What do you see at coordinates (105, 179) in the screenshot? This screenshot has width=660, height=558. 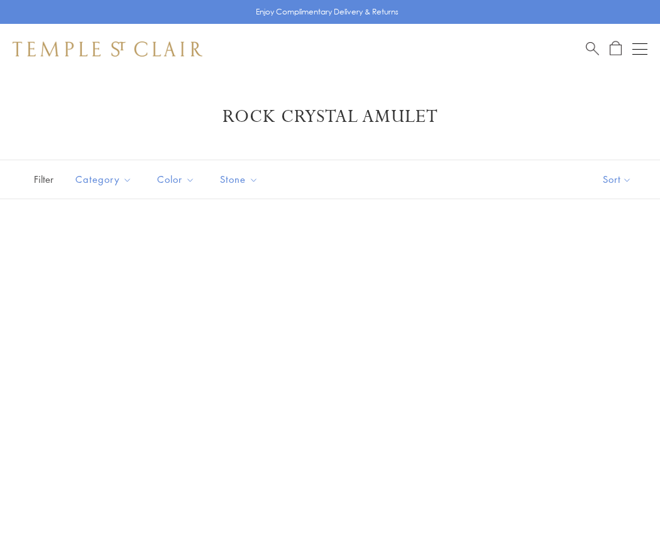 I see `span: Category` at bounding box center [105, 179].